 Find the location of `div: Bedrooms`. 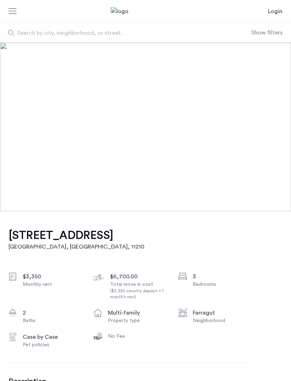

div: Bedrooms is located at coordinates (223, 284).